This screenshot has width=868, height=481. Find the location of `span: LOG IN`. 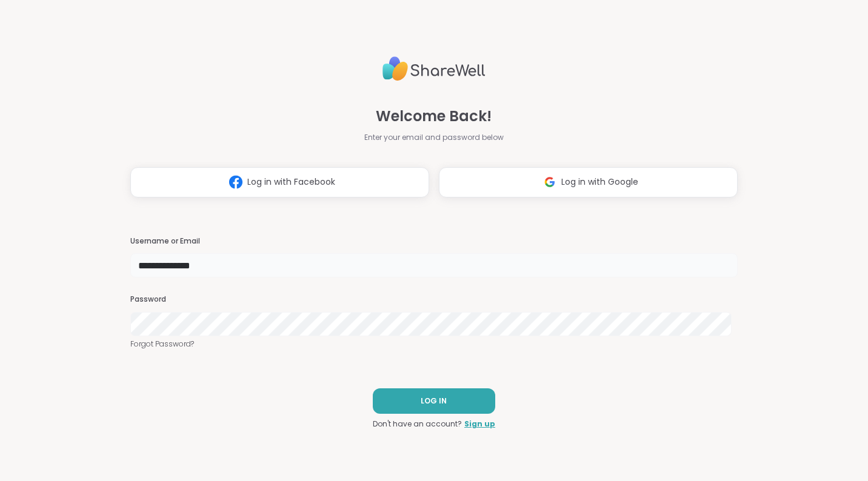

span: LOG IN is located at coordinates (433, 401).